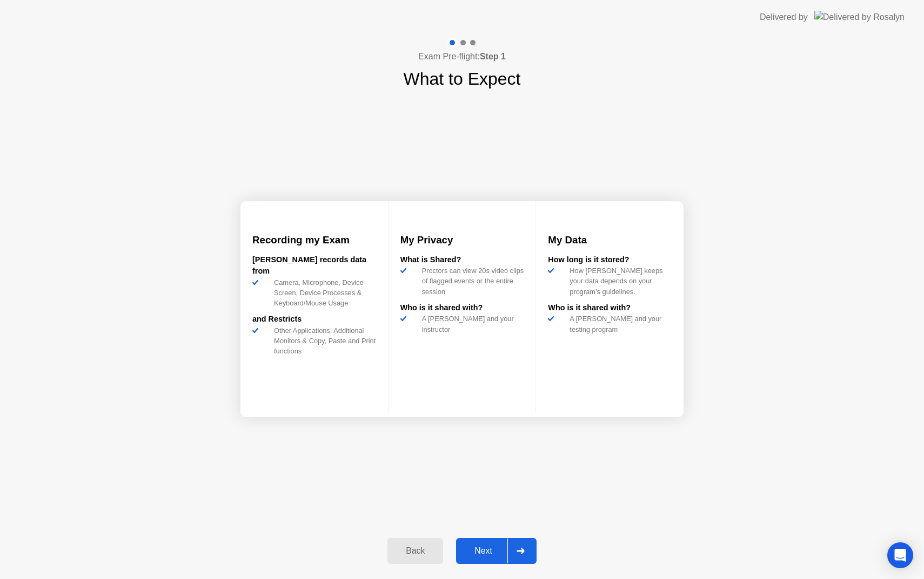 This screenshot has width=924, height=579. What do you see at coordinates (462, 57) in the screenshot?
I see `h4: Exam Pre-flight:` at bounding box center [462, 57].